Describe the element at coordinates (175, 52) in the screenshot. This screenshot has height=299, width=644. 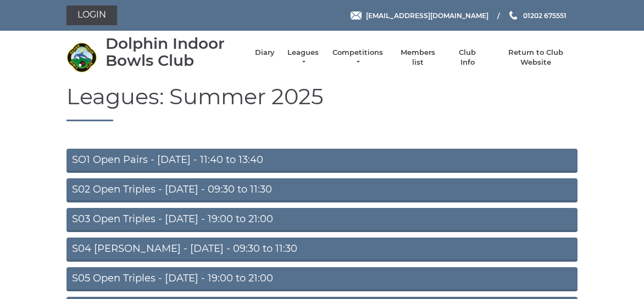
I see `div: Dolphin Indoor Bowls Club` at that location.